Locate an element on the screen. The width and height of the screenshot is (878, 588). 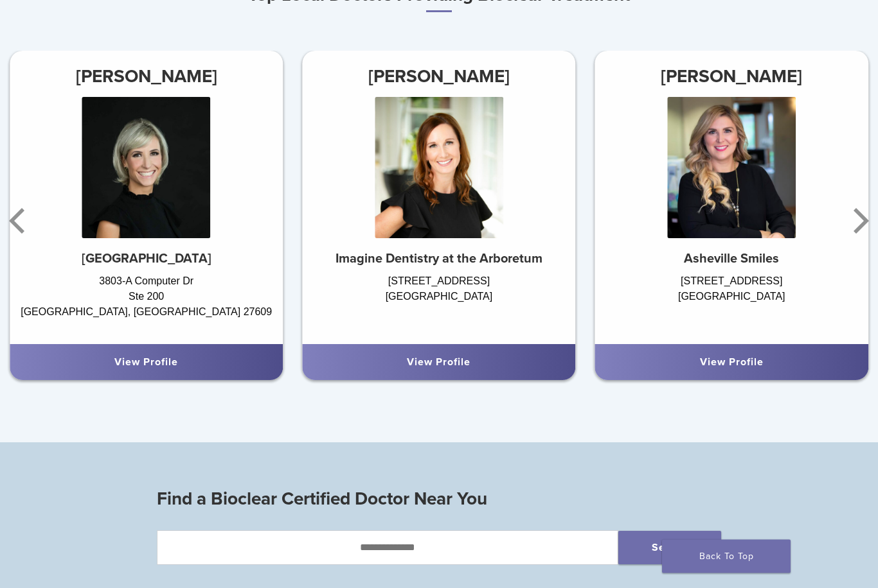
strong: Asheville Smiles is located at coordinates (731, 260).